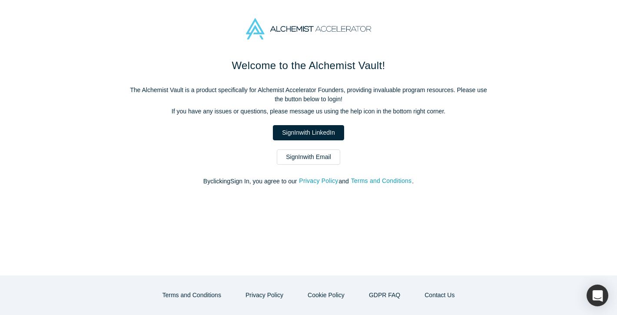 The width and height of the screenshot is (617, 315). Describe the element at coordinates (326, 295) in the screenshot. I see `button: Cookie Policy` at that location.